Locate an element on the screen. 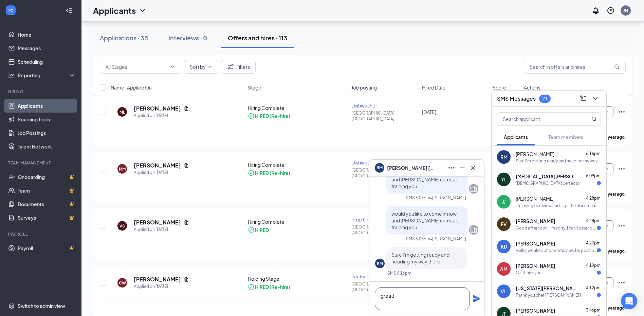  div: 21 is located at coordinates (545, 98).